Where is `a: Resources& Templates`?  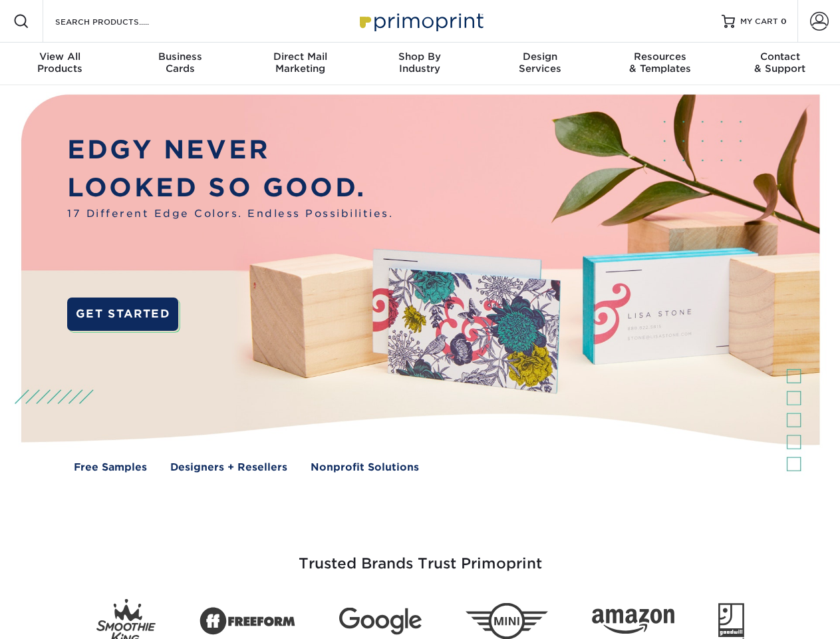
a: Resources& Templates is located at coordinates (660, 64).